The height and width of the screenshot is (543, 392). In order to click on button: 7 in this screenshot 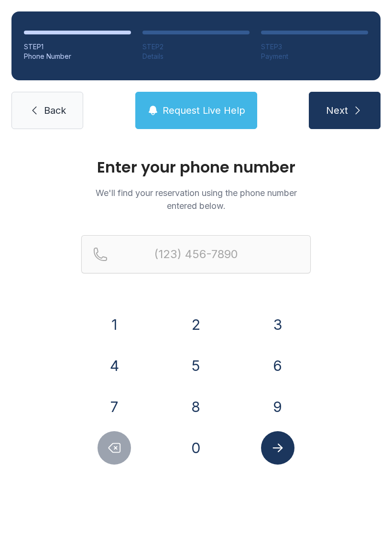, I will do `click(115, 407)`.